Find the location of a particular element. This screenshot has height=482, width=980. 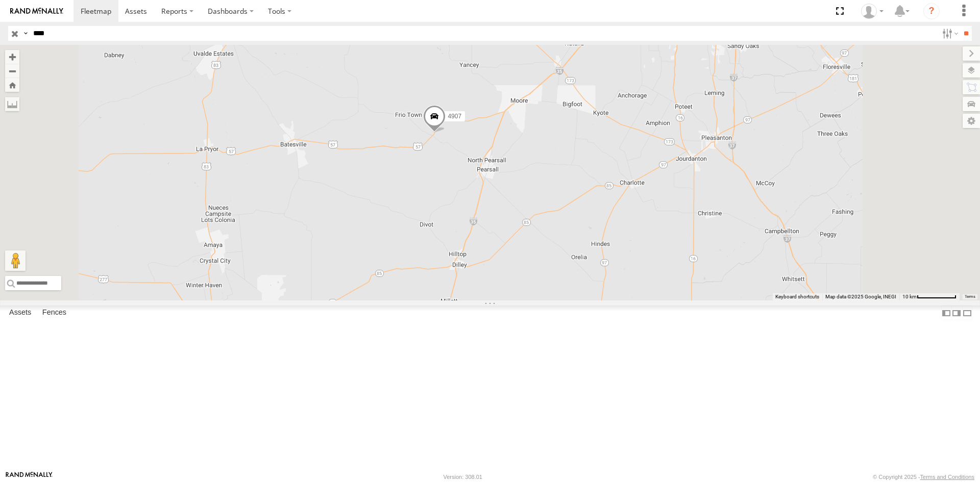

span: 4907 is located at coordinates (454, 116).